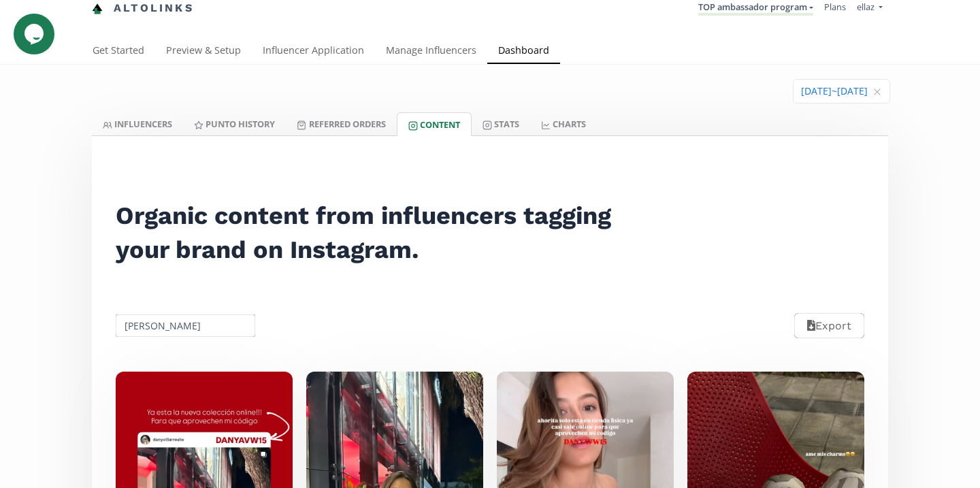  I want to click on a: INFLUENCERS, so click(137, 124).